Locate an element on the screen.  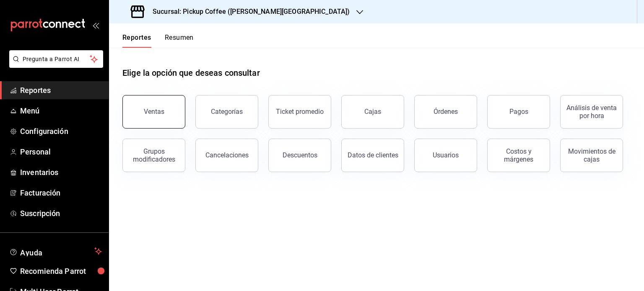
span: Pregunta a Parrot AI is located at coordinates (56, 59).